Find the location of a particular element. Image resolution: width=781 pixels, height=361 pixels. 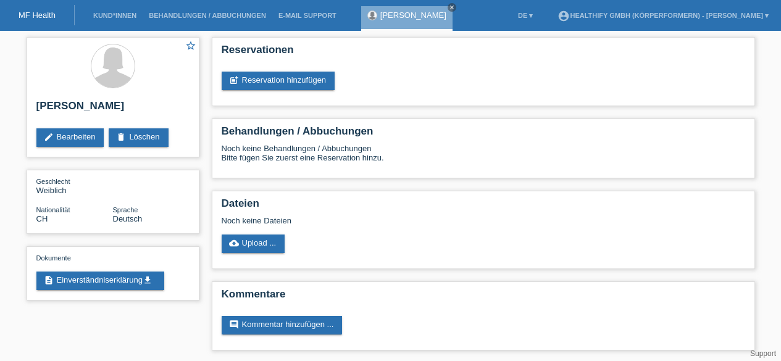

i: comment is located at coordinates (234, 325).